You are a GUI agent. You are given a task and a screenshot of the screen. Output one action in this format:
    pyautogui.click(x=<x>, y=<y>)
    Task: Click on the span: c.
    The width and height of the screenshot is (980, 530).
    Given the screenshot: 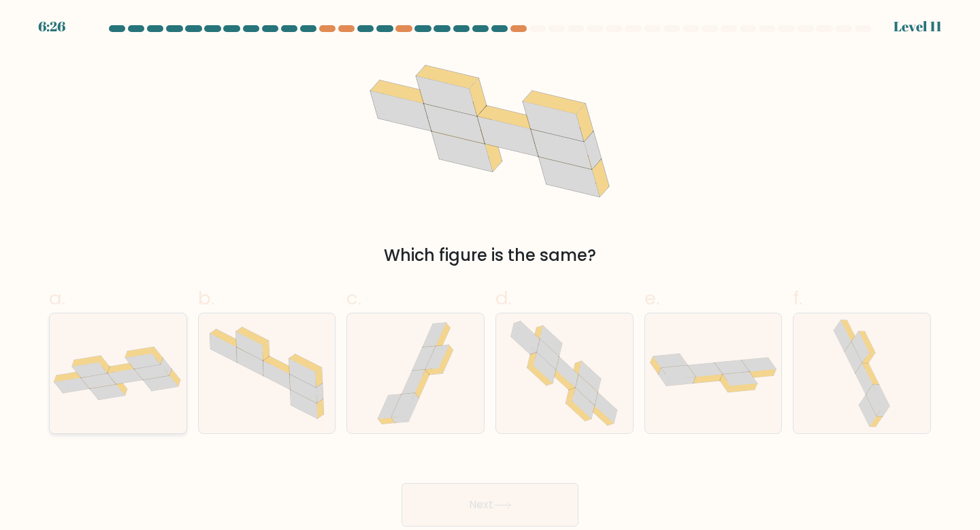 What is the action you would take?
    pyautogui.click(x=354, y=298)
    